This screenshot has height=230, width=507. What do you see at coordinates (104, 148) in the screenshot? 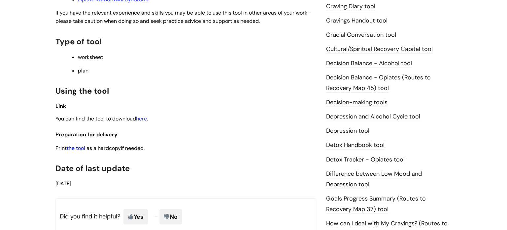
I see `span: as a hardcopy` at bounding box center [104, 148].